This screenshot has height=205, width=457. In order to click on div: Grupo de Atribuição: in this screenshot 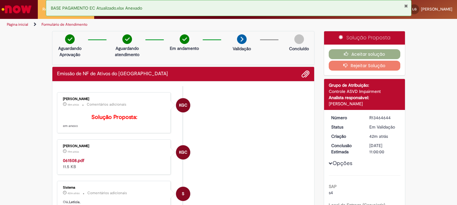, I will do `click(364, 85)`.